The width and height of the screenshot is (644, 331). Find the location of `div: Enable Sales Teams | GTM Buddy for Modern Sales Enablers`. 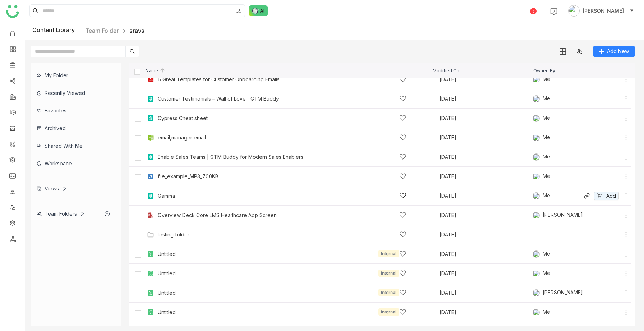

div: Enable Sales Teams | GTM Buddy for Modern Sales Enablers is located at coordinates (231, 157).